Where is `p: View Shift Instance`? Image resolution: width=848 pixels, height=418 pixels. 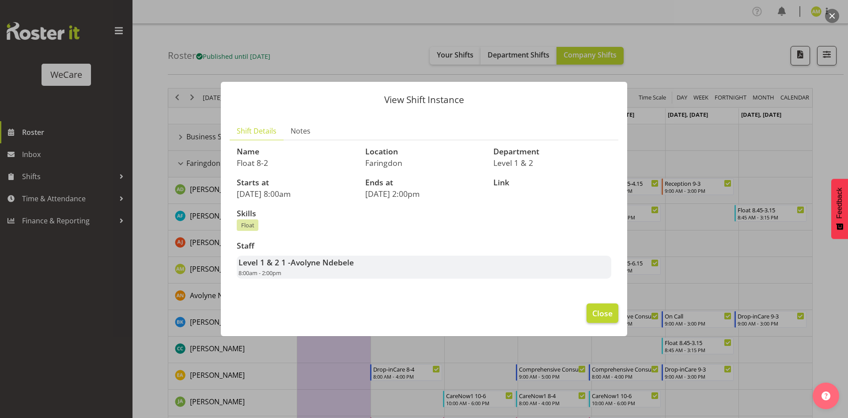
p: View Shift Instance is located at coordinates (424, 99).